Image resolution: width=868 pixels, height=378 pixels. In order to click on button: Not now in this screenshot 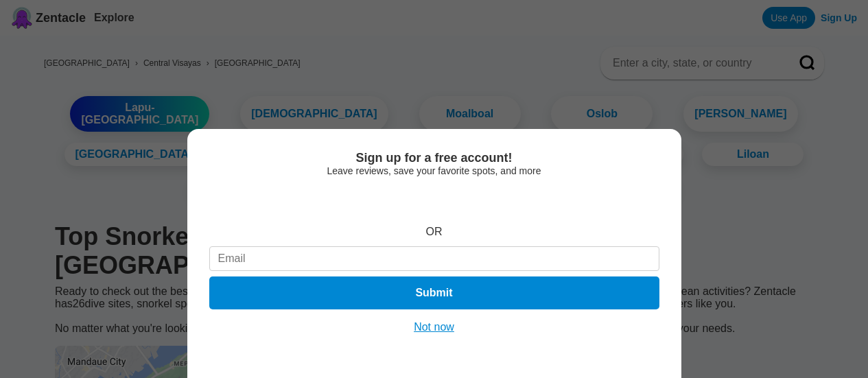, I will do `click(433, 328)`.